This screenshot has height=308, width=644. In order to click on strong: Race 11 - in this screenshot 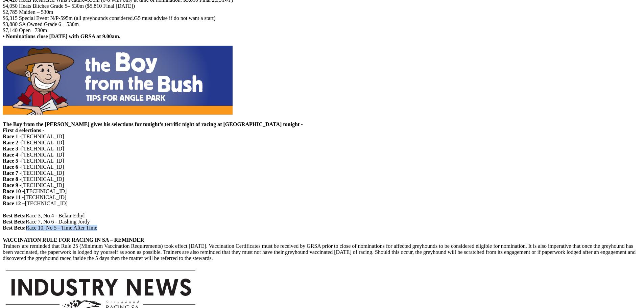, I will do `click(13, 197)`.